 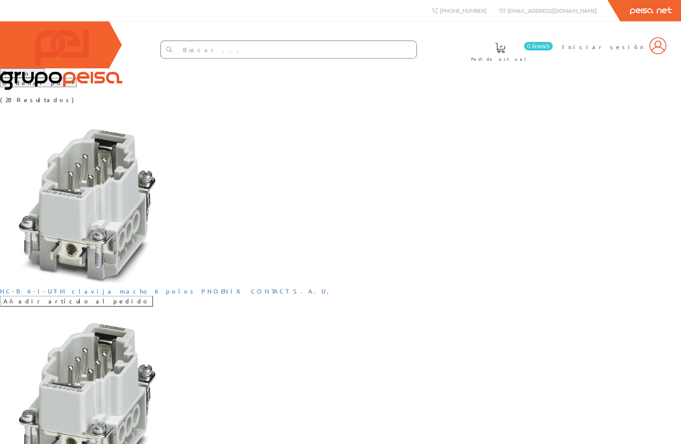 What do you see at coordinates (297, 50) in the screenshot?
I see `input: Buscar ...` at bounding box center [297, 50].